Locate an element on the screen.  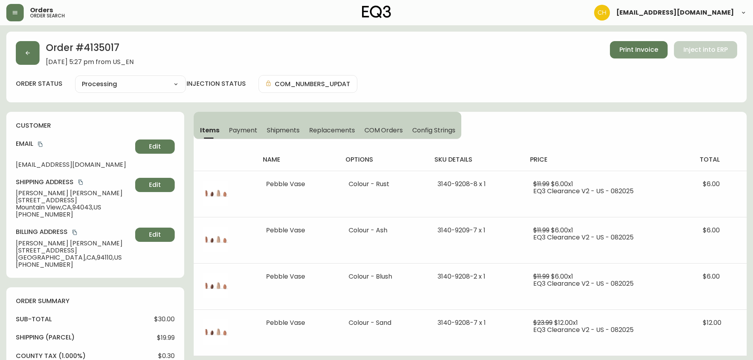
h4: Email is located at coordinates (74, 144).